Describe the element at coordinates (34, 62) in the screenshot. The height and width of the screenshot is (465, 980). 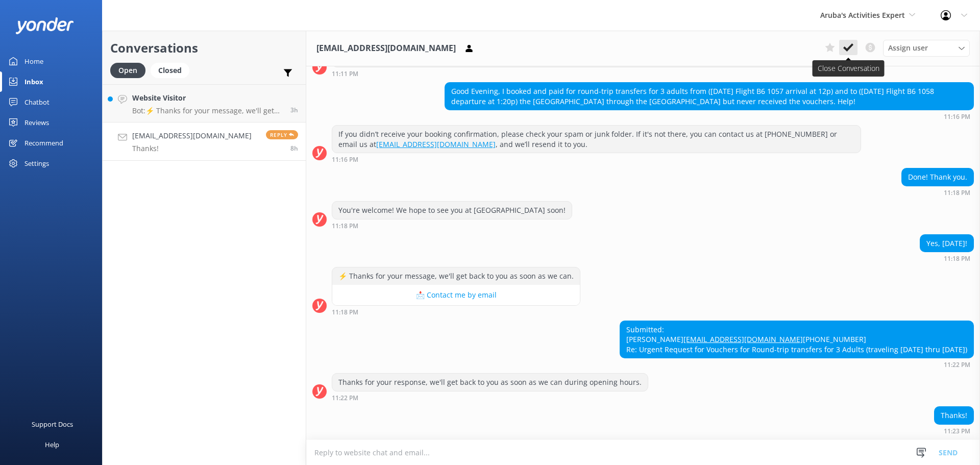
I see `div: Home` at that location.